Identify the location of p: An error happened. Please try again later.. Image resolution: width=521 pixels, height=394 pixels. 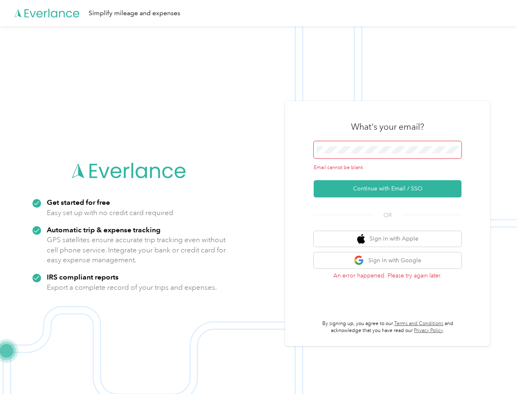
(387, 275).